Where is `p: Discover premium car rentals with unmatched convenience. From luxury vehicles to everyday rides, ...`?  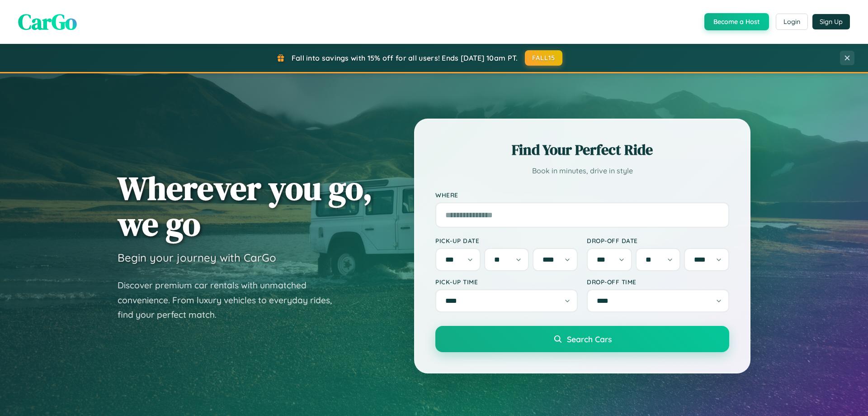
p: Discover premium car rentals with unmatched convenience. From luxury vehicles to everyday rides, ... is located at coordinates (231, 300).